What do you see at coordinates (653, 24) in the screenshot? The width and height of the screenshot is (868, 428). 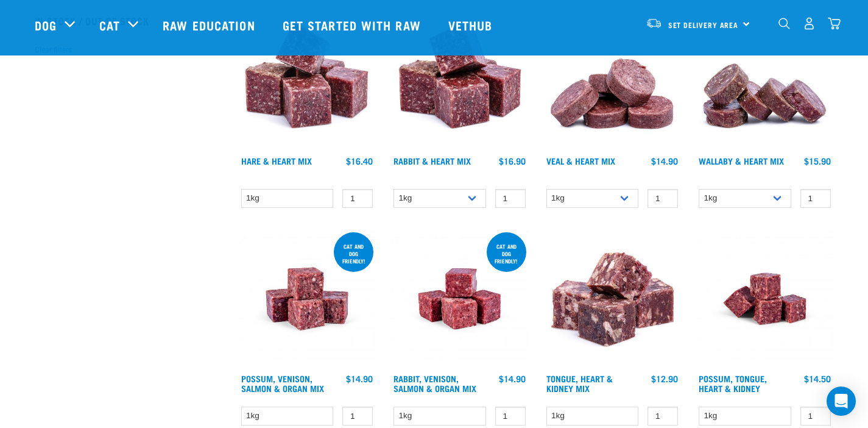 I see `img: van-moving.png` at bounding box center [653, 24].